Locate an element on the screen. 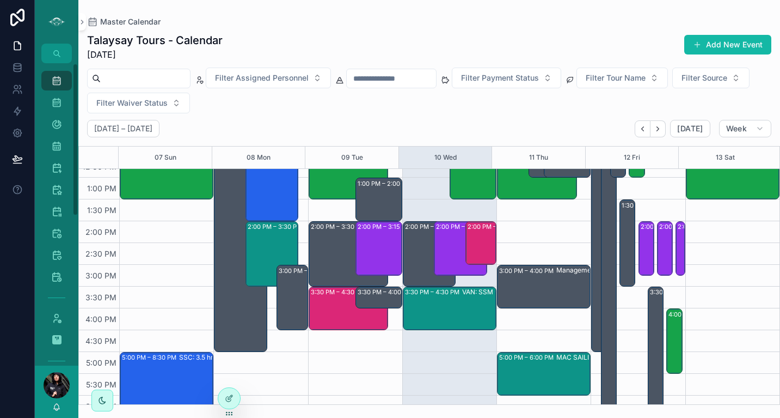 The width and height of the screenshot is (780, 418). span: 2:30 PM is located at coordinates (101, 253).